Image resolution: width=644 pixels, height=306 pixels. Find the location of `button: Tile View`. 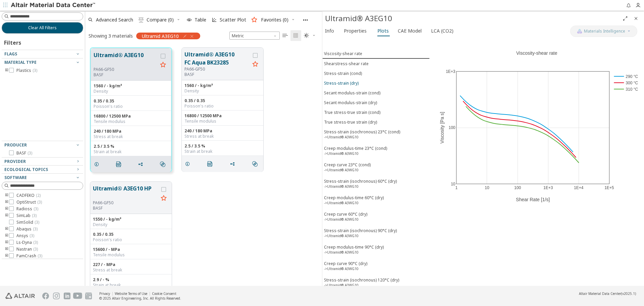

button: Tile View is located at coordinates (296, 36).